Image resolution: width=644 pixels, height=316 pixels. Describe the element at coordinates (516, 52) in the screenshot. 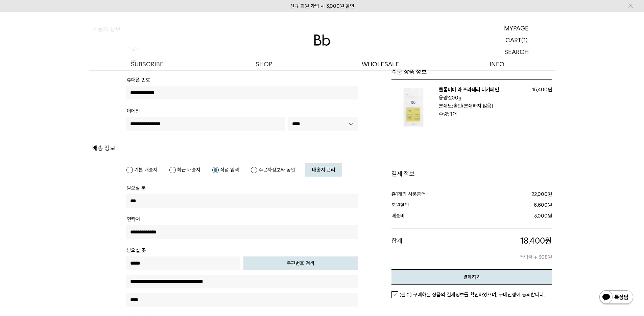

I see `p: SEARCH` at that location.